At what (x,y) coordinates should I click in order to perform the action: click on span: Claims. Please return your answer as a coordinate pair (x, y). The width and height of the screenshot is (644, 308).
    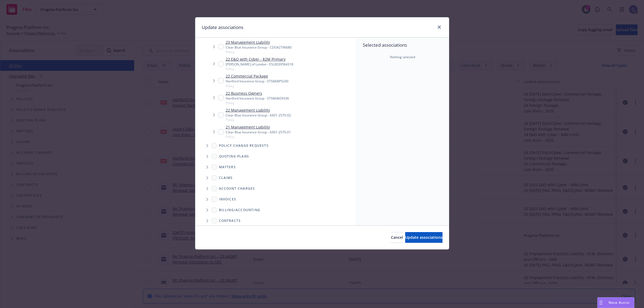
    Looking at the image, I should click on (226, 178).